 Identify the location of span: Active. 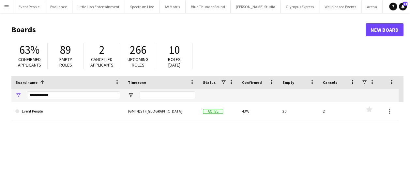
(213, 111).